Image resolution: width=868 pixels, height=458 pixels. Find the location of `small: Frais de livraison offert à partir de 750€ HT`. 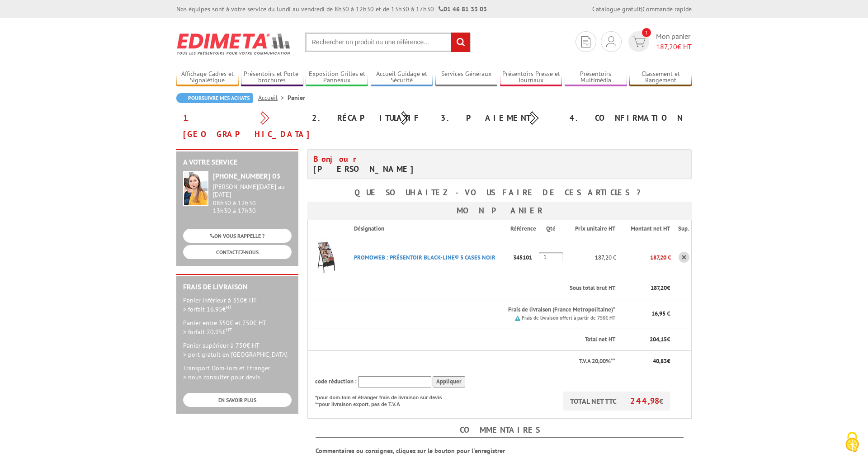

small: Frais de livraison offert à partir de 750€ HT is located at coordinates (568, 318).